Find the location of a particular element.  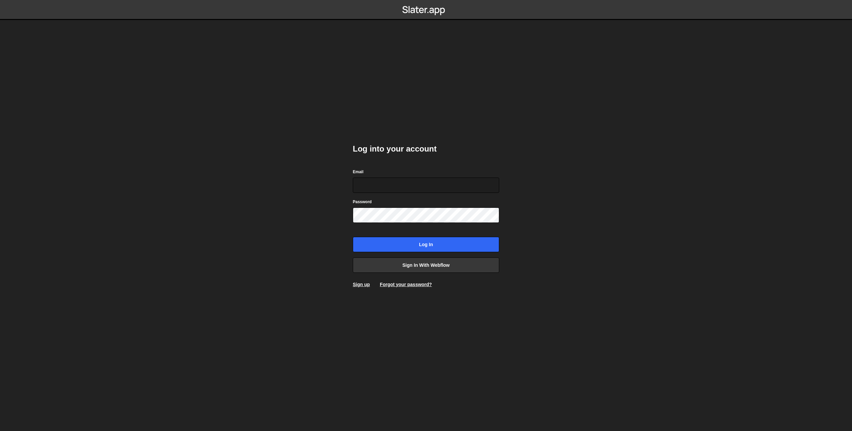

input: Log in is located at coordinates (426, 244).